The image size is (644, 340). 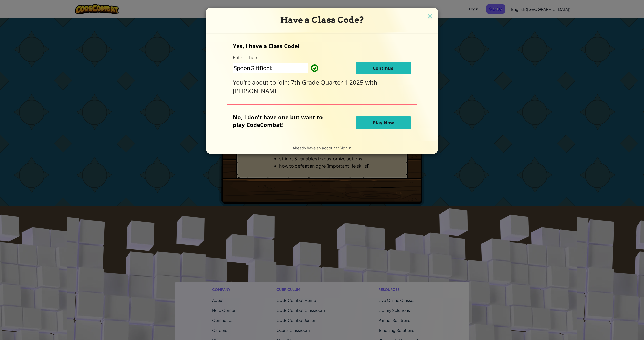 I want to click on p: Yes, I have a Class Code!, so click(x=322, y=46).